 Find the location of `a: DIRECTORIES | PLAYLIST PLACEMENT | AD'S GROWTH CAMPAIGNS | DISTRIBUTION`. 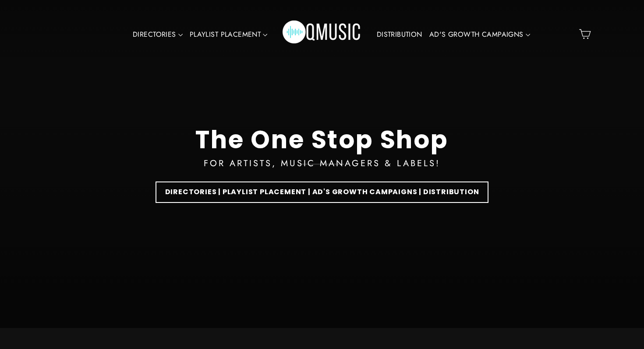

a: DIRECTORIES | PLAYLIST PLACEMENT | AD'S GROWTH CAMPAIGNS | DISTRIBUTION is located at coordinates (322, 192).